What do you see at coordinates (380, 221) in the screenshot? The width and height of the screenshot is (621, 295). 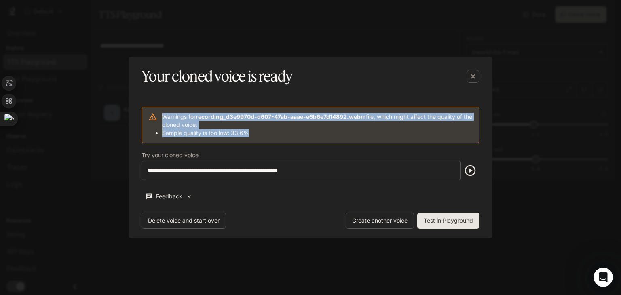 I see `button: Create another voice` at bounding box center [380, 221].